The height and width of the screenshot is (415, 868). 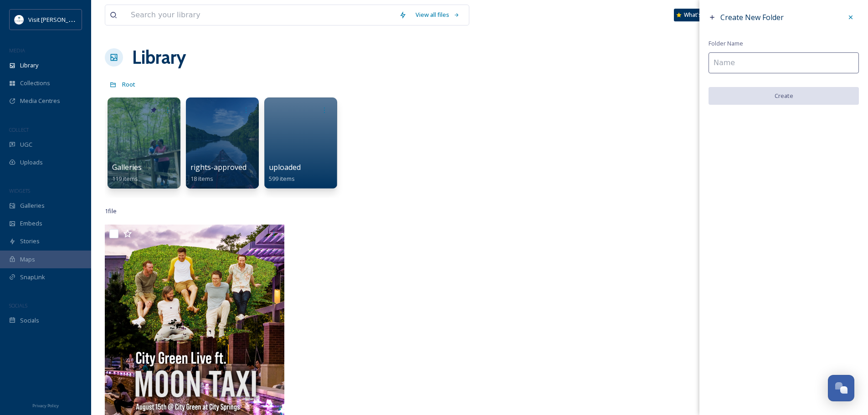 What do you see at coordinates (46, 405) in the screenshot?
I see `span: Privacy Policy` at bounding box center [46, 405].